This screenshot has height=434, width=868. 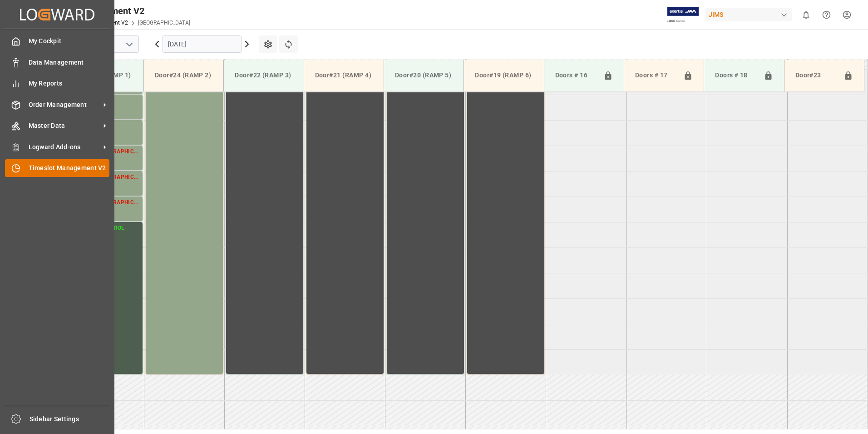 I want to click on div: Doors # 18, so click(x=735, y=75).